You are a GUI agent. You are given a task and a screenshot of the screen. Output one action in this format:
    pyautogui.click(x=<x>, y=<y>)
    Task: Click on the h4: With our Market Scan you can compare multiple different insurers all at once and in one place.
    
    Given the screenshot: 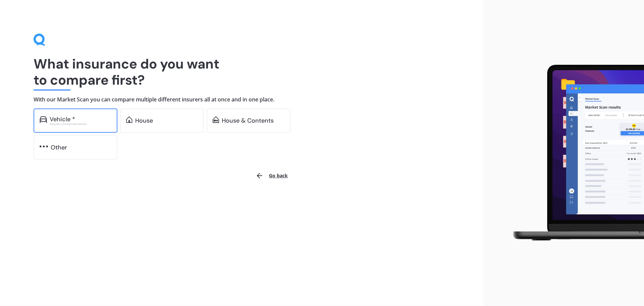 What is the action you would take?
    pyautogui.click(x=242, y=99)
    